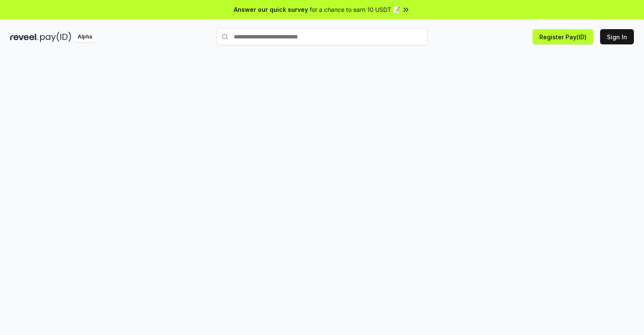  What do you see at coordinates (24, 37) in the screenshot?
I see `img: reveel_dark` at bounding box center [24, 37].